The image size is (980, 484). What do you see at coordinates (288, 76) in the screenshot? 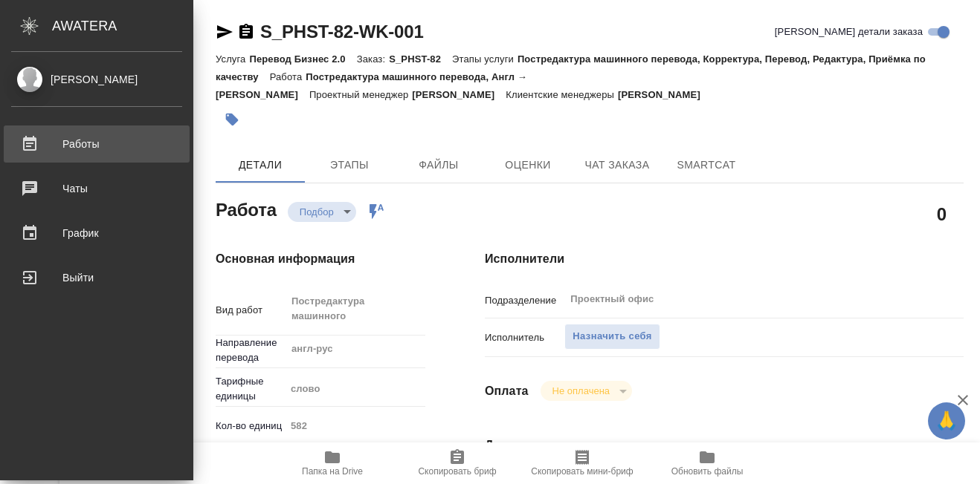
I see `p: Работа` at bounding box center [288, 76].